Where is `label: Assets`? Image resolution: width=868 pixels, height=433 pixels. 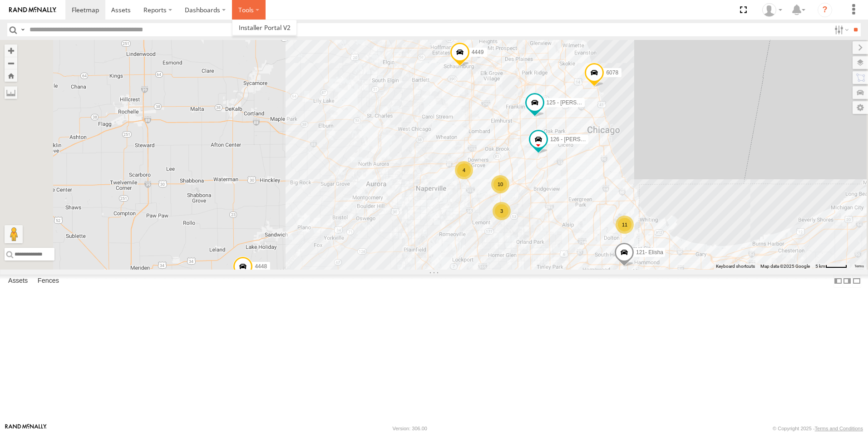
label: Assets is located at coordinates (17, 281).